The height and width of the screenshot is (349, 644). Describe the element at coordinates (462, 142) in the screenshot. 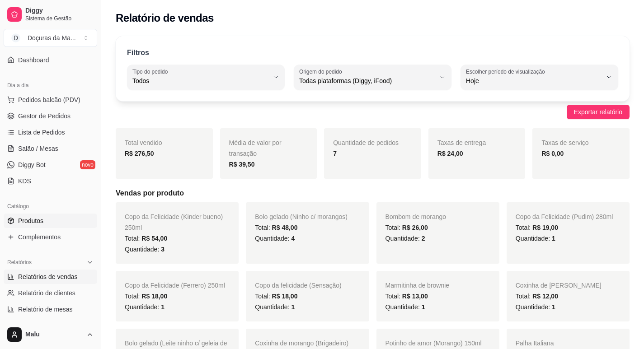

I see `span: Taxas de entrega` at that location.